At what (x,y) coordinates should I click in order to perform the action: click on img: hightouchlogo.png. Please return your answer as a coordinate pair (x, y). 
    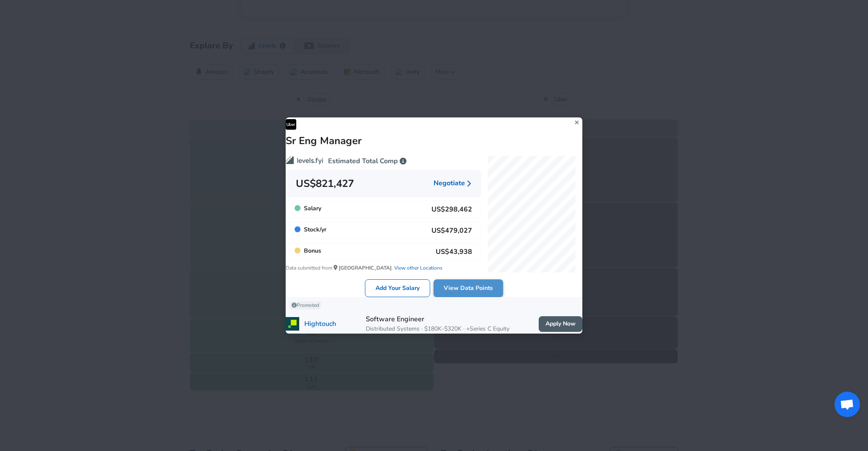
    Looking at the image, I should click on (292, 324).